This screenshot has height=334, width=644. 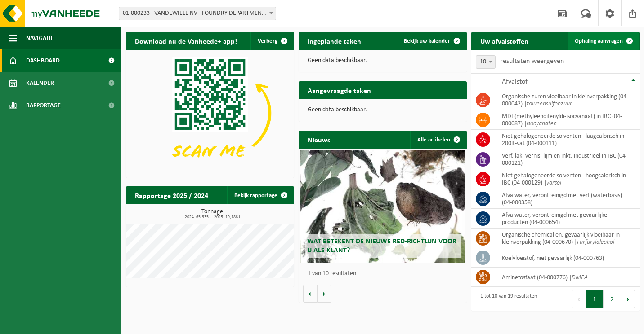 What do you see at coordinates (567, 140) in the screenshot?
I see `td: niet gehalogeneerde solventen - laagcalorisch in 200lt-vat (04-000111)` at bounding box center [567, 140].